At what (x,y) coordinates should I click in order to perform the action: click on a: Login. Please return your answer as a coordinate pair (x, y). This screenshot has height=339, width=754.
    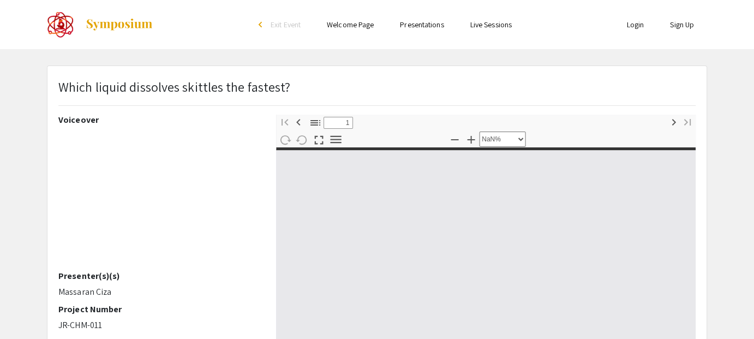
    Looking at the image, I should click on (636, 25).